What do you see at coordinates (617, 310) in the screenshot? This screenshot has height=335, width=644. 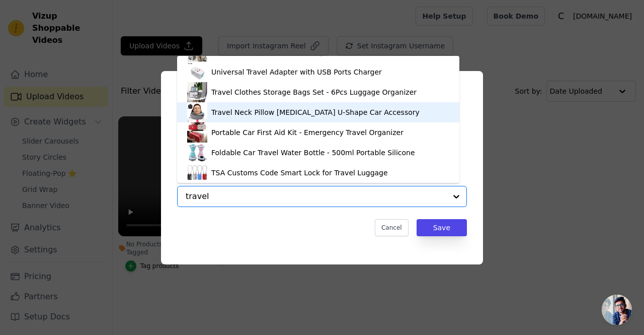 I see `div: Open chat` at bounding box center [617, 310].